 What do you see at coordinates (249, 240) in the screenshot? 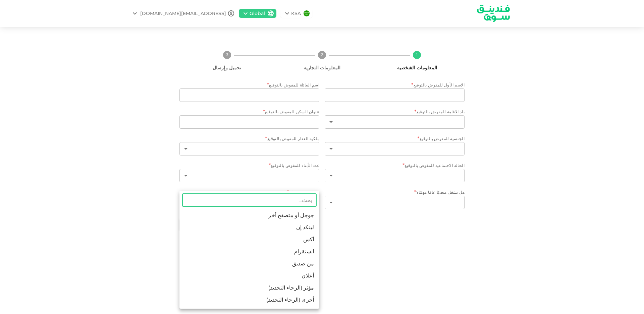
I see `li: أكس` at bounding box center [249, 240].